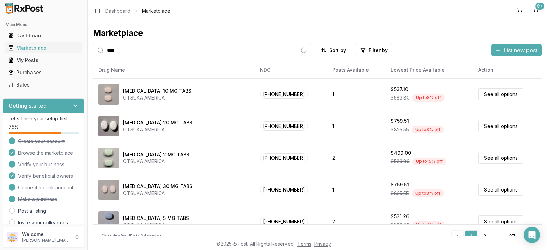  I want to click on div: Up to 15 % off, so click(430, 161).